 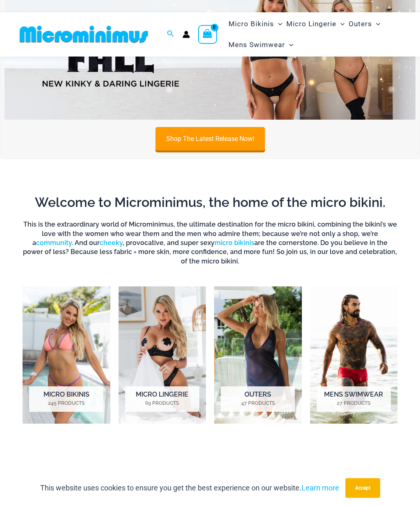 I want to click on a: Search icon link, so click(x=171, y=34).